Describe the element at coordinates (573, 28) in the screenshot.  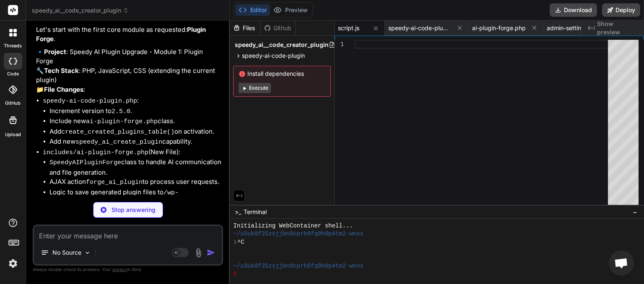
I see `span: admin-settings.php` at that location.